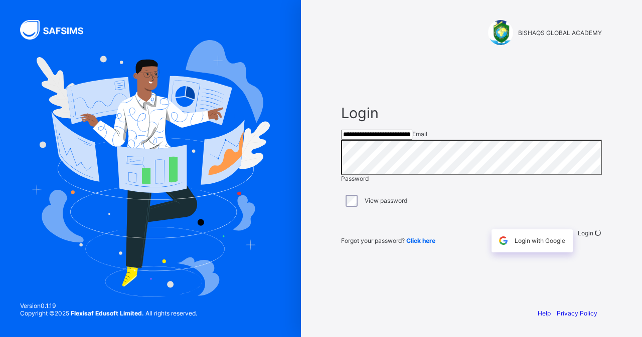 The image size is (642, 337). I want to click on label: View password, so click(385, 201).